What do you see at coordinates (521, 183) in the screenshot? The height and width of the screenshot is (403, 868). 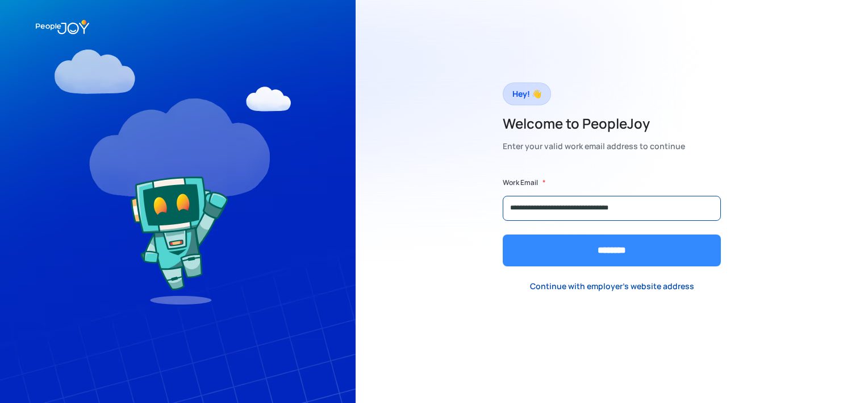 I see `label: Work Email` at bounding box center [521, 183].